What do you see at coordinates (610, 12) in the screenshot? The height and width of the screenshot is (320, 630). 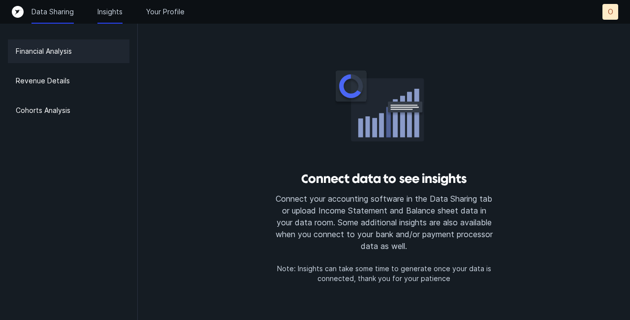 I see `p: O` at bounding box center [610, 12].